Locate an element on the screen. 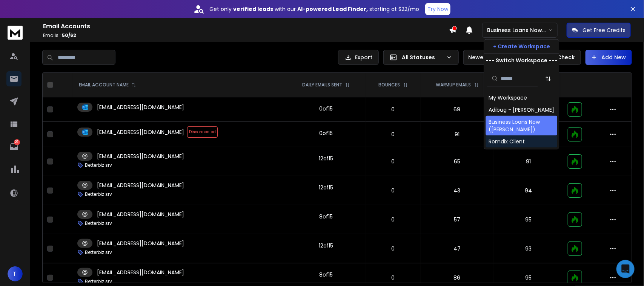  td: 65 is located at coordinates (457, 162).